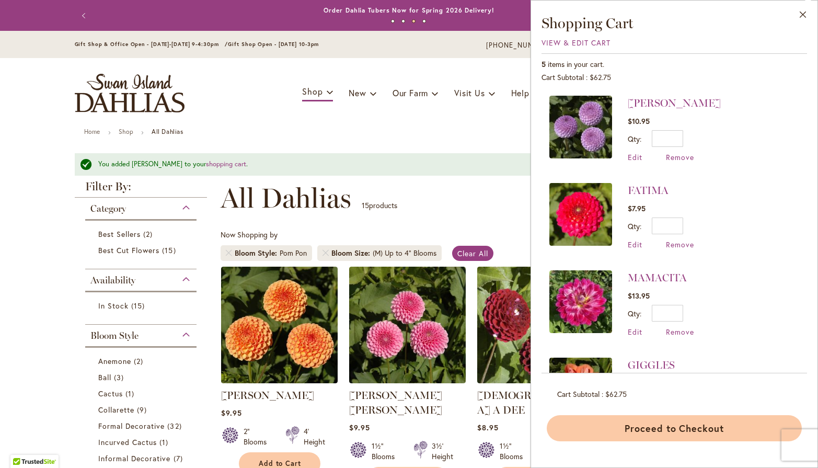 The width and height of the screenshot is (818, 468). I want to click on span: items in your cart., so click(576, 64).